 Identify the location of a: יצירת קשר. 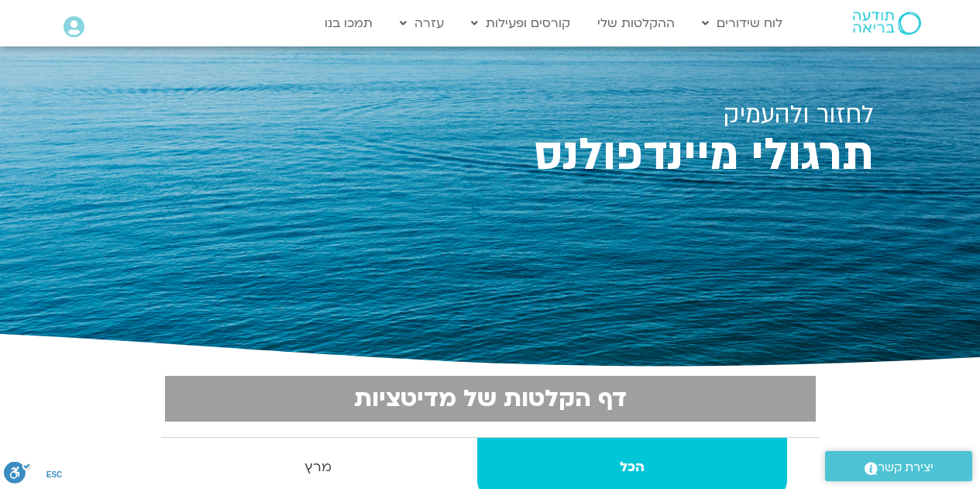
(899, 466).